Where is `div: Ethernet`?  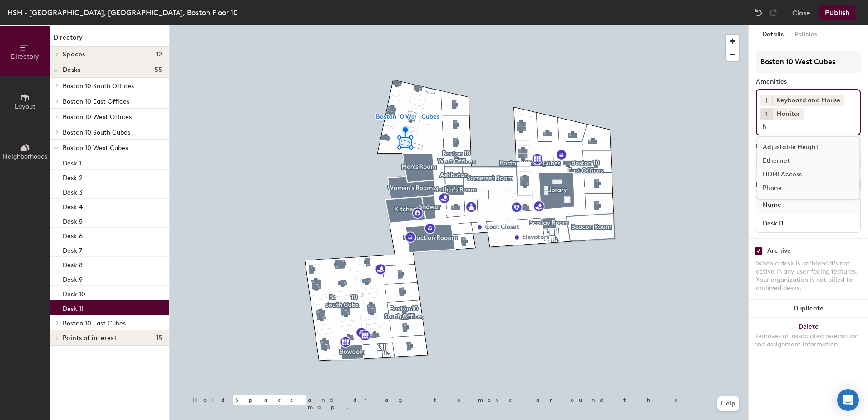
div: Ethernet is located at coordinates (808, 161).